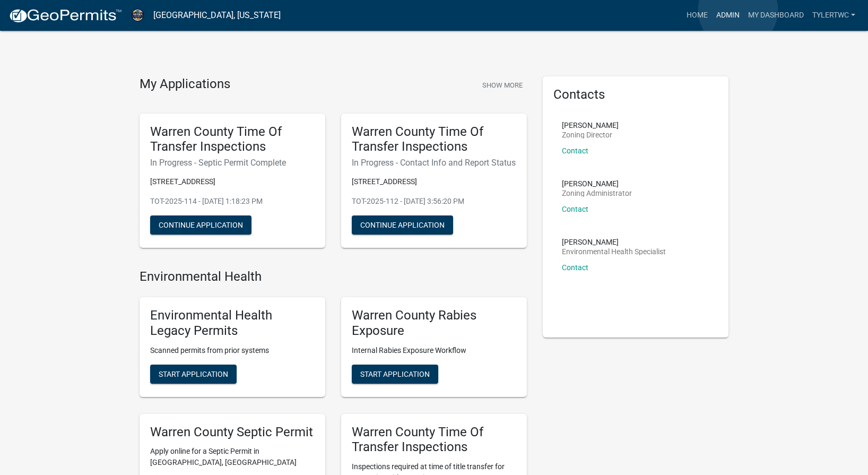 This screenshot has width=868, height=475. What do you see at coordinates (596, 193) in the screenshot?
I see `p: Zoning Administrator` at bounding box center [596, 193].